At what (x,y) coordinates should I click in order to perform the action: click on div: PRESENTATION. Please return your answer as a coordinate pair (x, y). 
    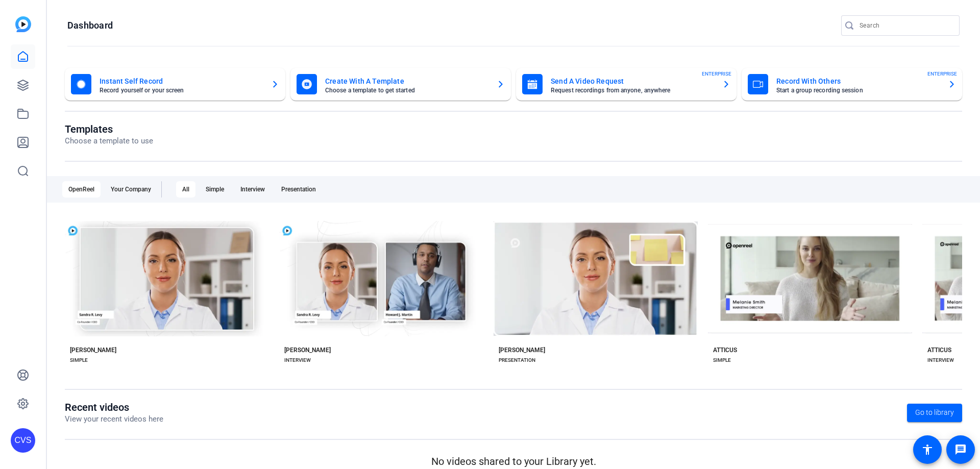
    Looking at the image, I should click on (517, 360).